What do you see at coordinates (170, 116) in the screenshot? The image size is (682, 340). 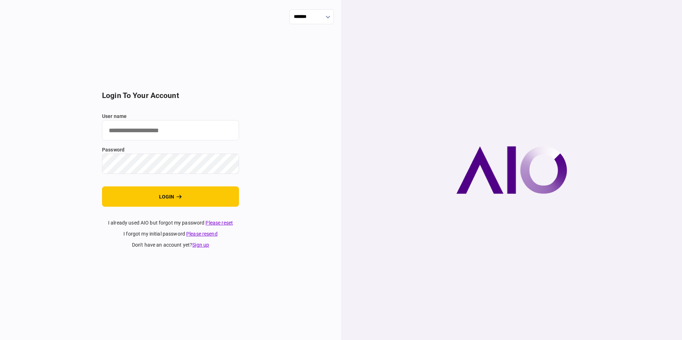 I see `label: user name` at bounding box center [170, 116].